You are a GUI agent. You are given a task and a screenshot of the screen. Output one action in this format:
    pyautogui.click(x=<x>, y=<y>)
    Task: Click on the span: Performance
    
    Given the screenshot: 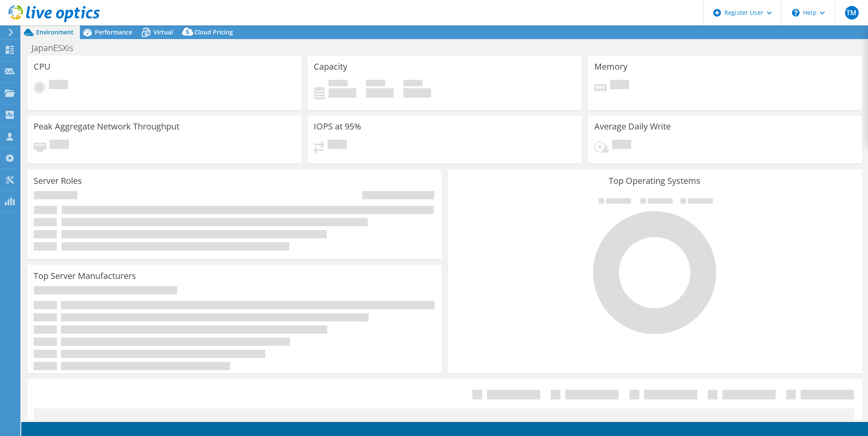 What is the action you would take?
    pyautogui.click(x=114, y=32)
    